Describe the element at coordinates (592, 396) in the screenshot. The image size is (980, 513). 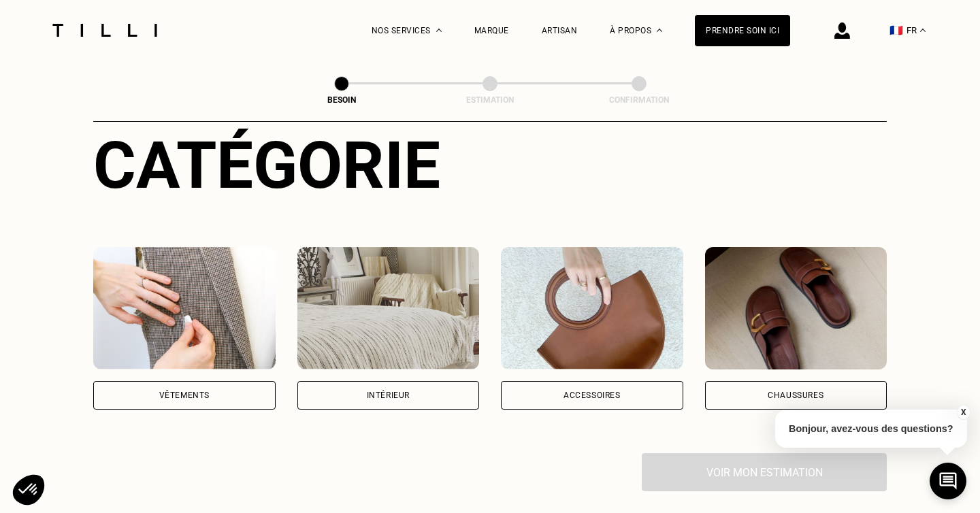
I see `div: Accessoires` at that location.